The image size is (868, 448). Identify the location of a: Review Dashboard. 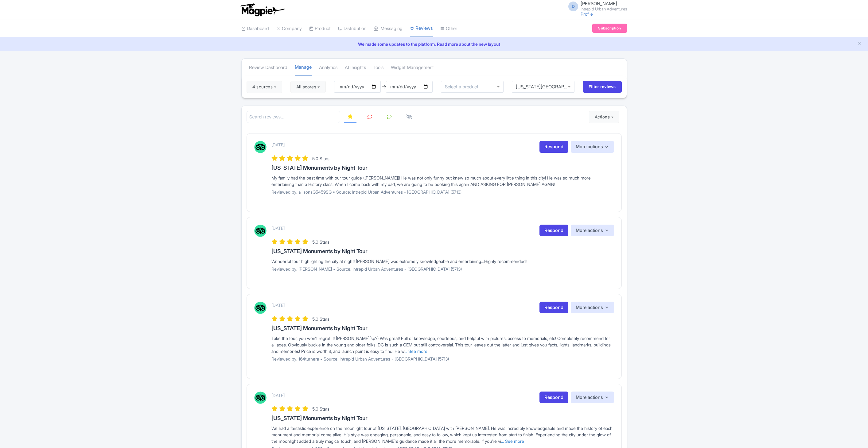
(268, 68).